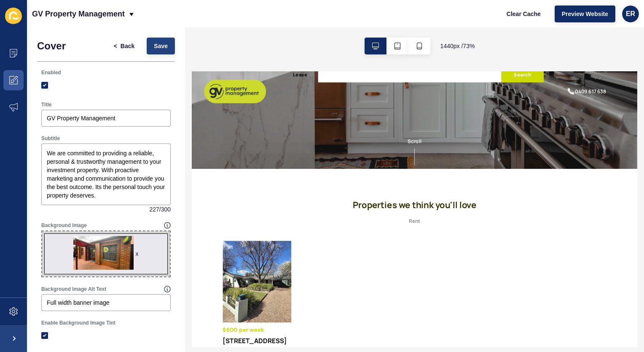  I want to click on label: Subtitle, so click(51, 139).